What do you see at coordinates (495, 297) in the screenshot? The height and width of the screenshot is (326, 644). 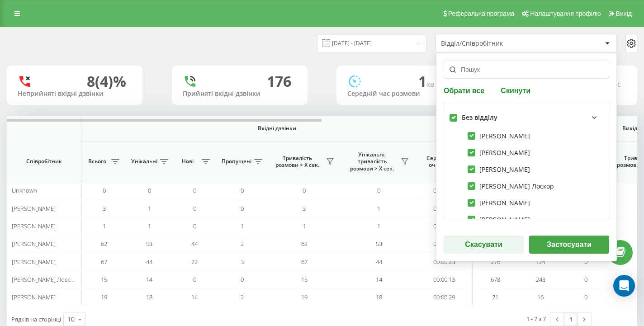 I see `span: 21` at bounding box center [495, 297].